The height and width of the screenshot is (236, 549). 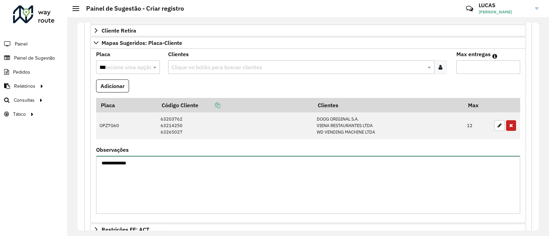 What do you see at coordinates (494, 56) in the screenshot?
I see `em: Máximo de clientes que serão colocados na mesma rota com os clientes informados` at bounding box center [494, 56].